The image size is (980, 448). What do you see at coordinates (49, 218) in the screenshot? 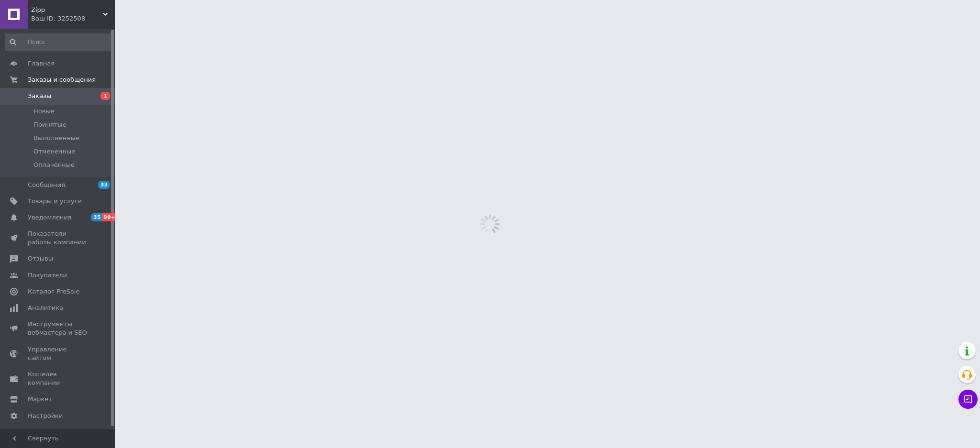
I see `span: Уведомления` at bounding box center [49, 218].